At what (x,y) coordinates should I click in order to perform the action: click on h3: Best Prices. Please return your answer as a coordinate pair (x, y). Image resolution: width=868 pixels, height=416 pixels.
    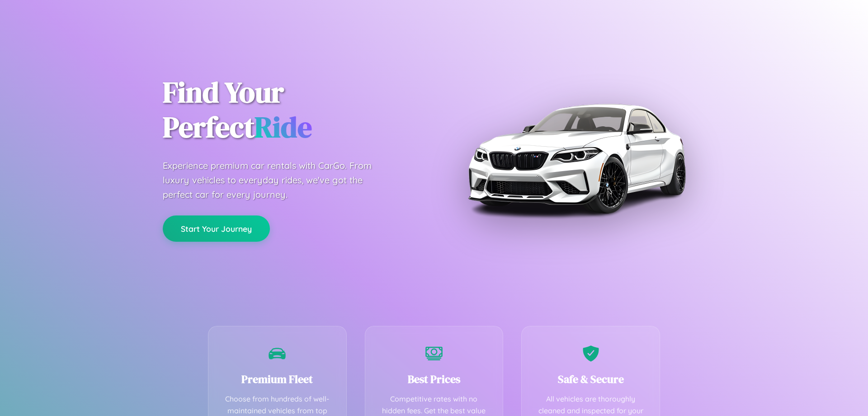
    Looking at the image, I should click on (434, 379).